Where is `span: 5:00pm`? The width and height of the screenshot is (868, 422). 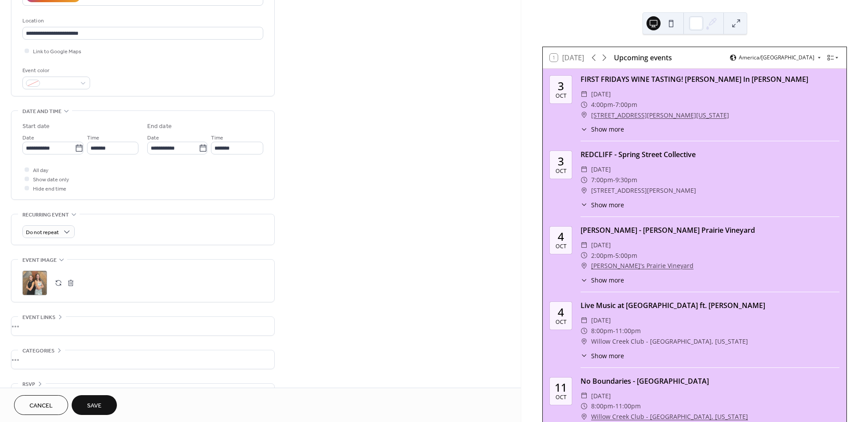 span: 5:00pm is located at coordinates (626, 256).